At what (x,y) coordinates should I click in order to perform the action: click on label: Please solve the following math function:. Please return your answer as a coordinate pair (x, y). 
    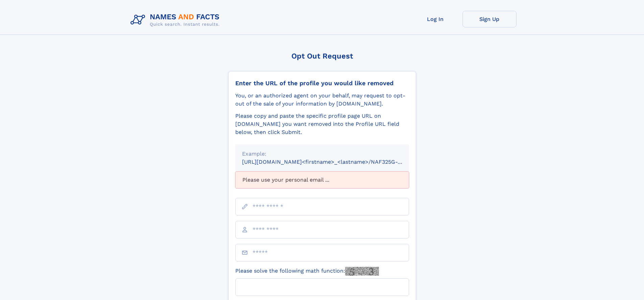
    Looking at the image, I should click on (307, 271).